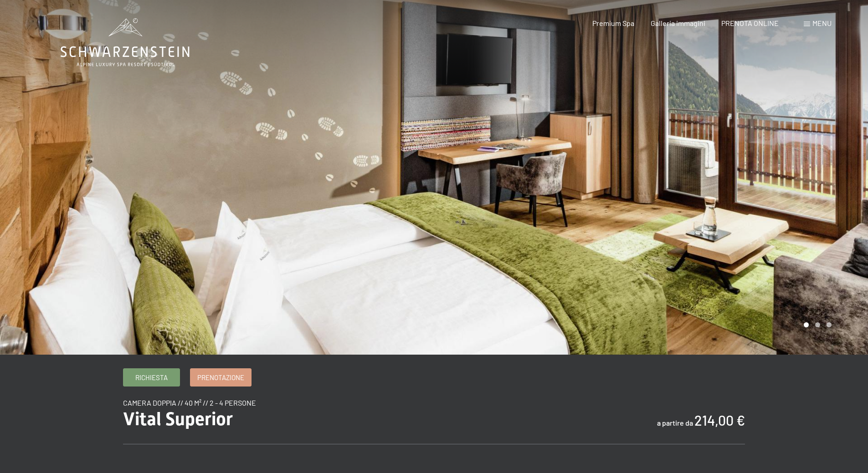 Image resolution: width=868 pixels, height=473 pixels. I want to click on span: Prenotazione, so click(221, 377).